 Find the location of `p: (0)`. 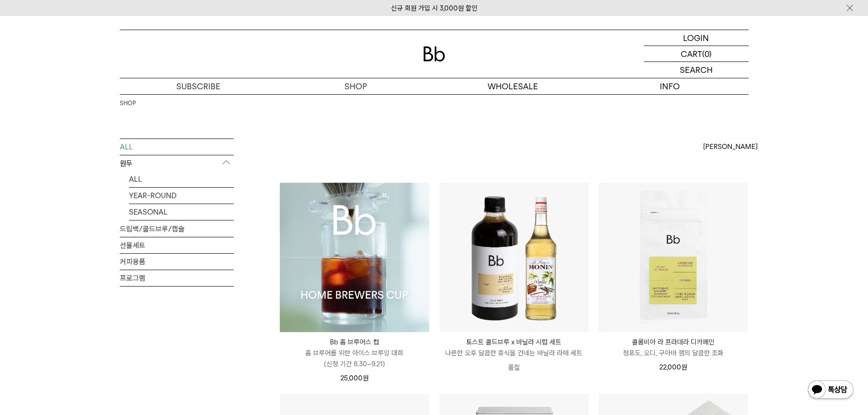

p: (0) is located at coordinates (707, 54).